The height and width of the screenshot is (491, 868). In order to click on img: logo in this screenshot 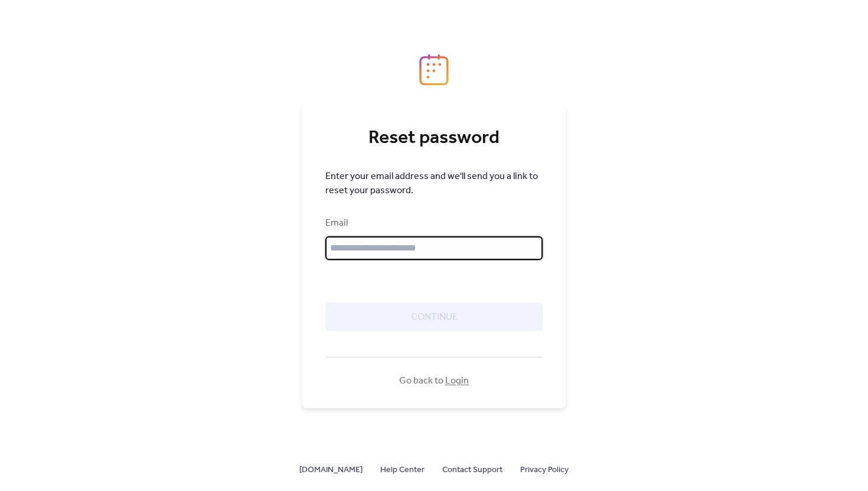, I will do `click(434, 70)`.